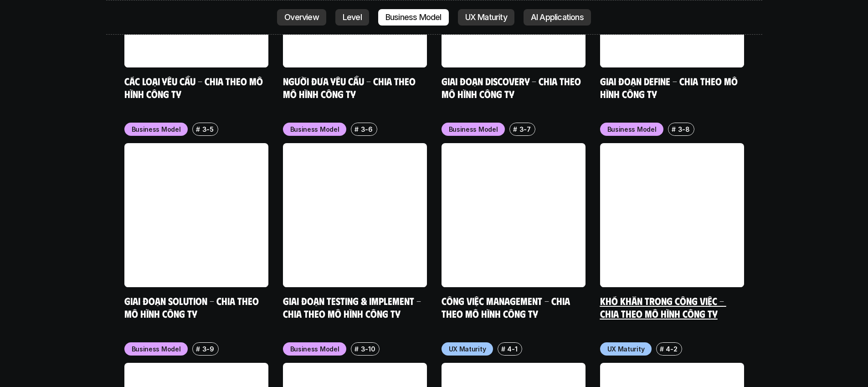 The width and height of the screenshot is (868, 387). I want to click on a: Giai đoạn Discovery - Chia theo mô hình công ty, so click(512, 87).